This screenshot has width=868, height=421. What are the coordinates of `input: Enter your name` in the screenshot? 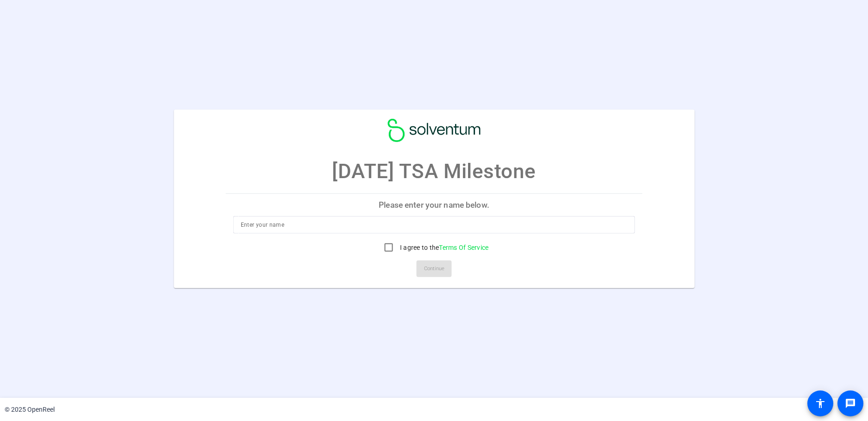 It's located at (434, 225).